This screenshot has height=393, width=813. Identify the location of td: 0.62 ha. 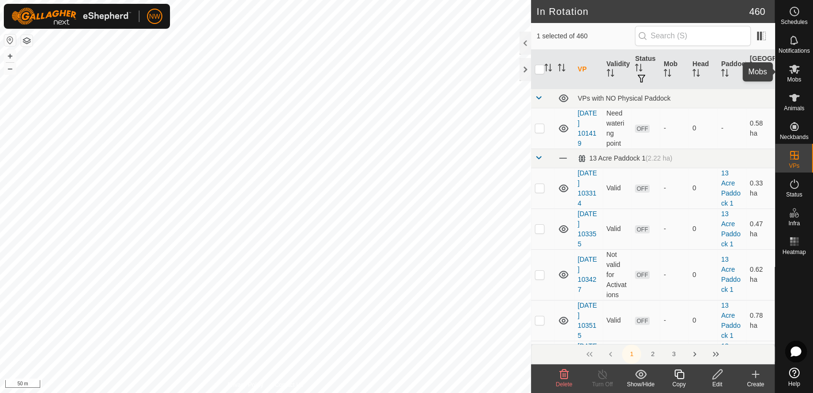
(760, 274).